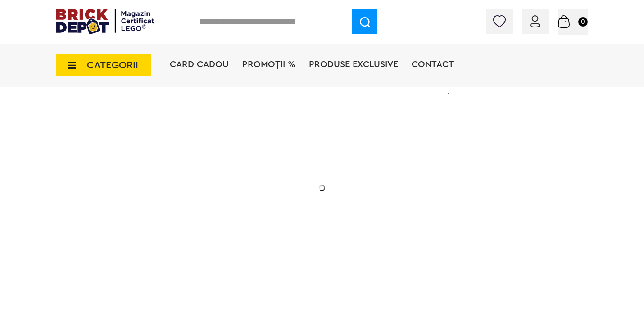 The image size is (644, 310). What do you see at coordinates (354, 64) in the screenshot?
I see `span: Produse exclusive` at bounding box center [354, 64].